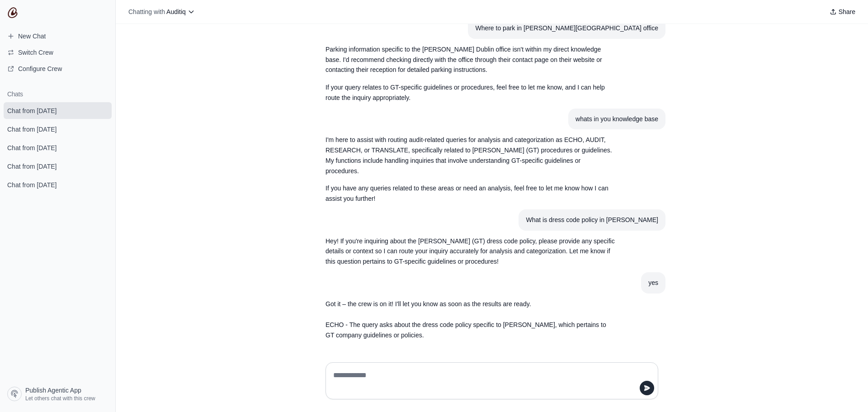 This screenshot has width=868, height=412. I want to click on button: Chatting with Auditiq, so click(162, 12).